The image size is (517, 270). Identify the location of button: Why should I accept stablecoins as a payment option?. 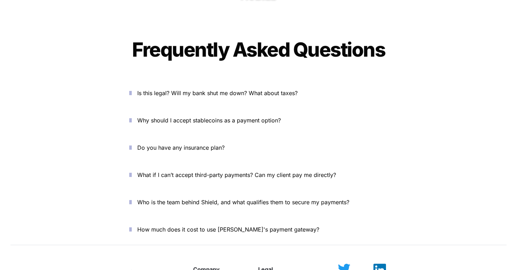
(259, 120).